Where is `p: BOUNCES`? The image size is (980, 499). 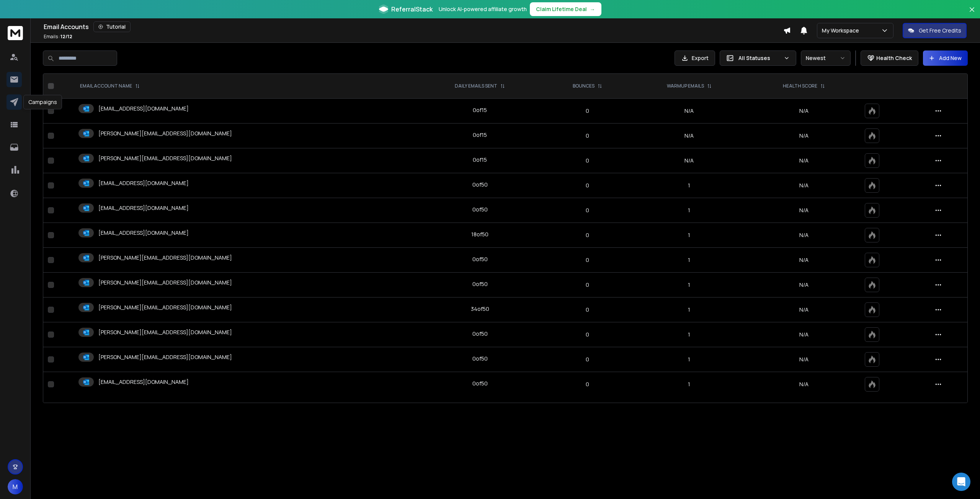 p: BOUNCES is located at coordinates (584, 86).